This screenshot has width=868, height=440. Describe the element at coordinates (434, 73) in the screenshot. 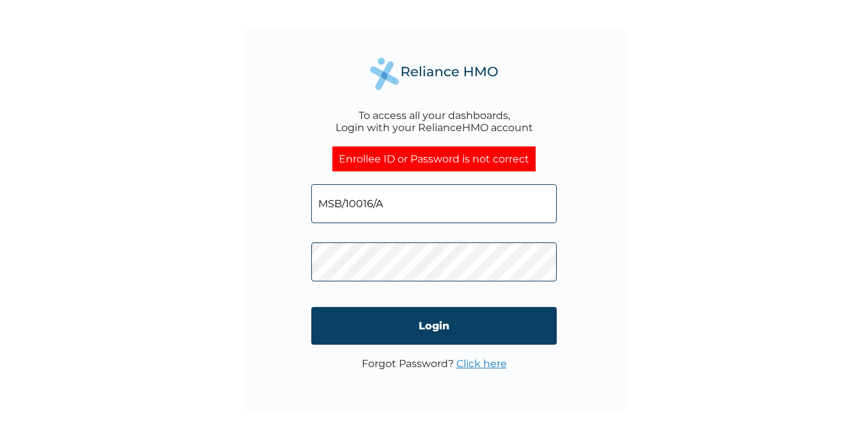

I see `img: Reliance Health's Logo` at that location.